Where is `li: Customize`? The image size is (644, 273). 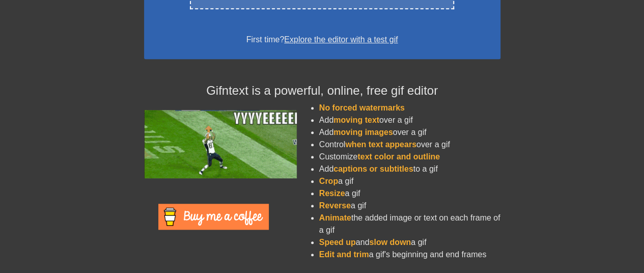 li: Customize is located at coordinates (410, 157).